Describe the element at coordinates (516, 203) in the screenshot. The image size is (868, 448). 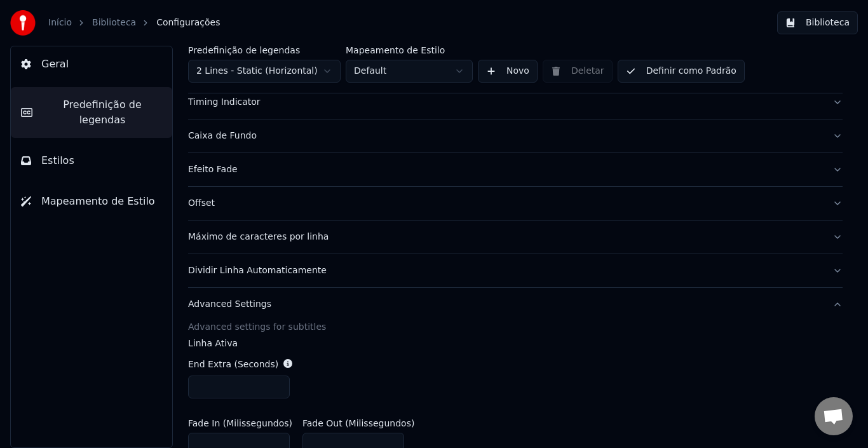
I see `button: Offset` at that location.